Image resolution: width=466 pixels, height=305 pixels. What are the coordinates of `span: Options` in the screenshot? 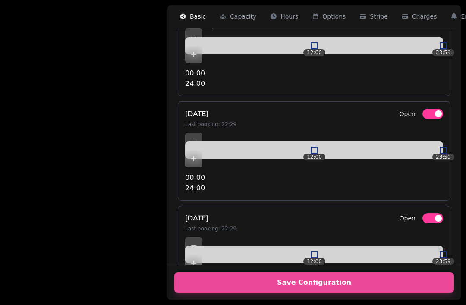 It's located at (334, 16).